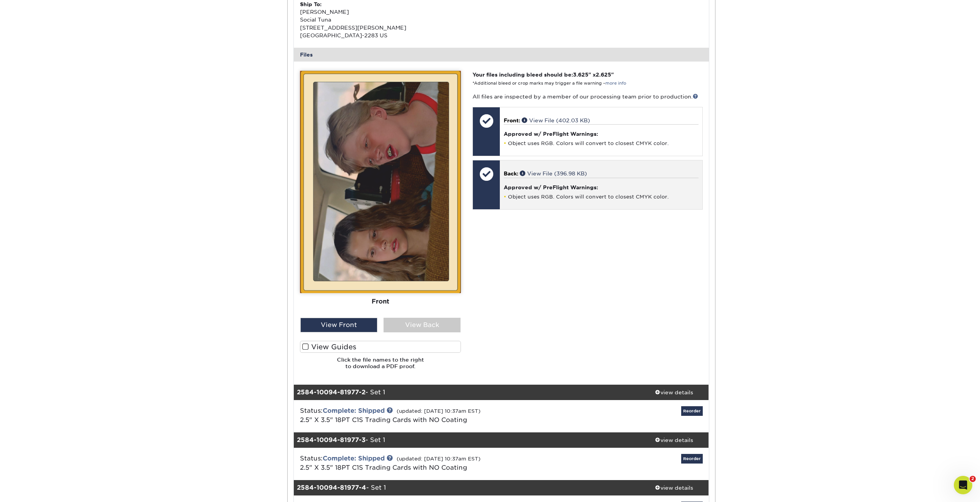 The height and width of the screenshot is (502, 980). Describe the element at coordinates (555, 120) in the screenshot. I see `a: View File (402.03 KB)` at that location.